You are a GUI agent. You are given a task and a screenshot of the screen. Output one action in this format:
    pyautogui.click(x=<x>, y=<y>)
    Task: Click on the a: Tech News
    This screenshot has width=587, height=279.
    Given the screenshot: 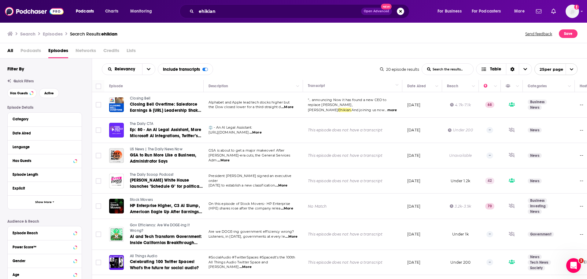 What is the action you would take?
    pyautogui.click(x=540, y=262)
    